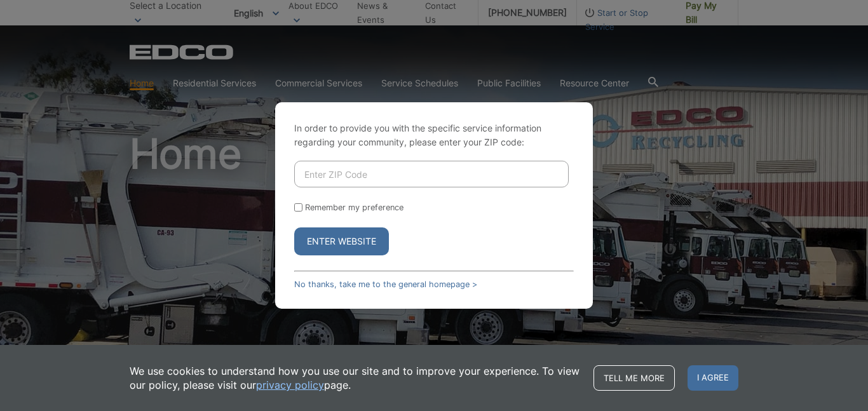 The image size is (868, 411). What do you see at coordinates (342, 242) in the screenshot?
I see `button: Enter Website` at bounding box center [342, 242].